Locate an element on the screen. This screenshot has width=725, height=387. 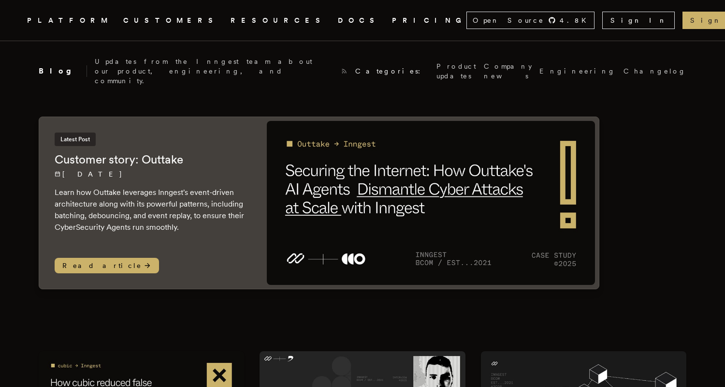
span: 4.8 K is located at coordinates (576, 20).